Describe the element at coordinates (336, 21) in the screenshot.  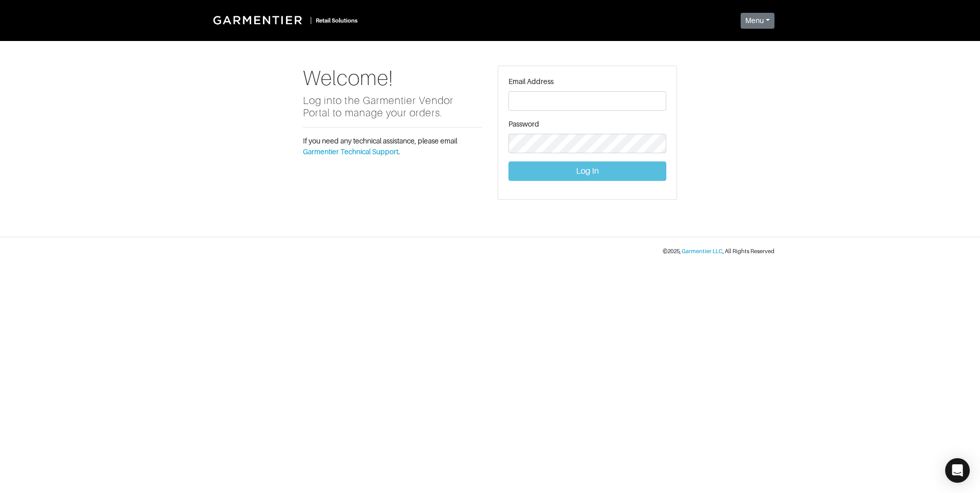
I see `small: Retail Solutions` at that location.